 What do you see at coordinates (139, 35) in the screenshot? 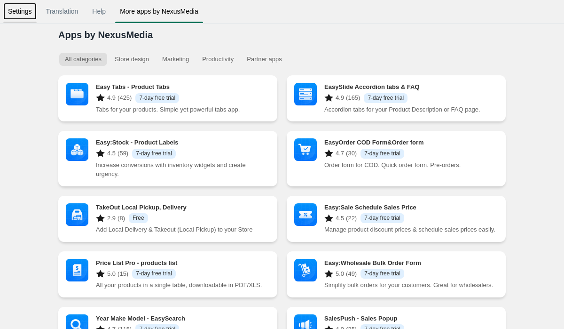
I see `b: Media` at bounding box center [139, 35].